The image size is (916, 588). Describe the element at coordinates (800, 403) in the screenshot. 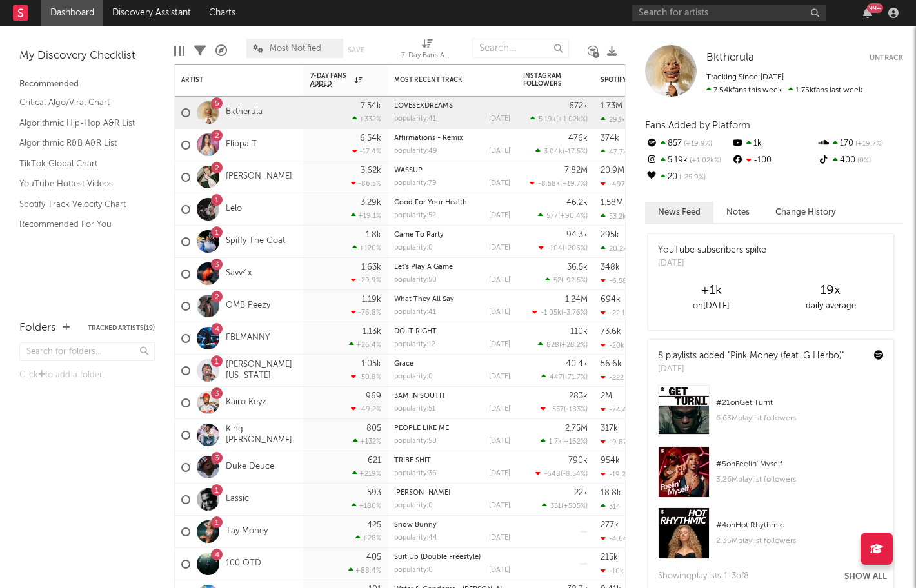

I see `div: # 21 on Get Turnt` at that location.